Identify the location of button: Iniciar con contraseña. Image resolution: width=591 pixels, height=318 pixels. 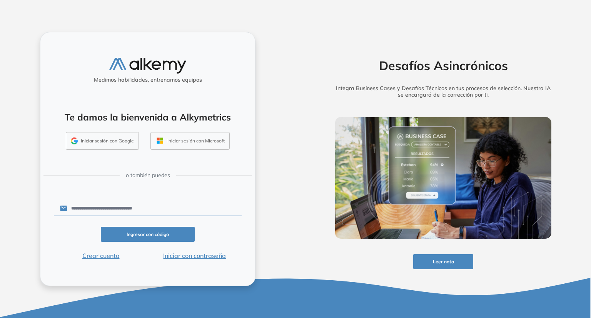
(195, 255).